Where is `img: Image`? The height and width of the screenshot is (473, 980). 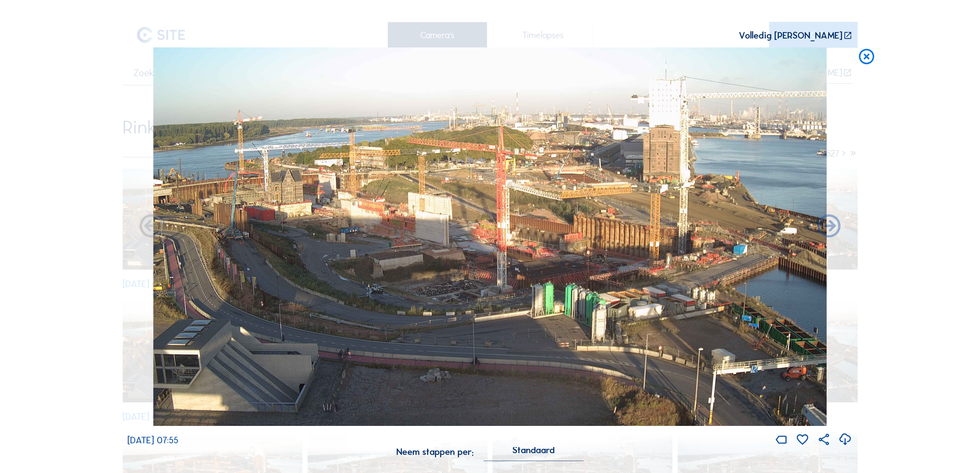 img: Image is located at coordinates (489, 237).